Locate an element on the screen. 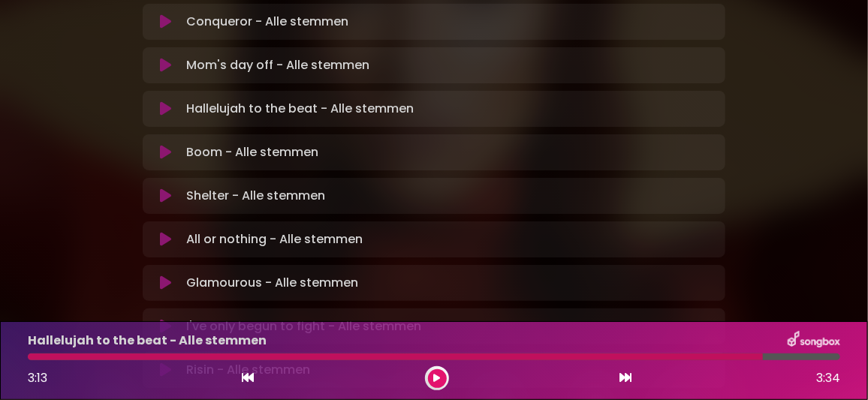  span: 3:34 is located at coordinates (828, 378).